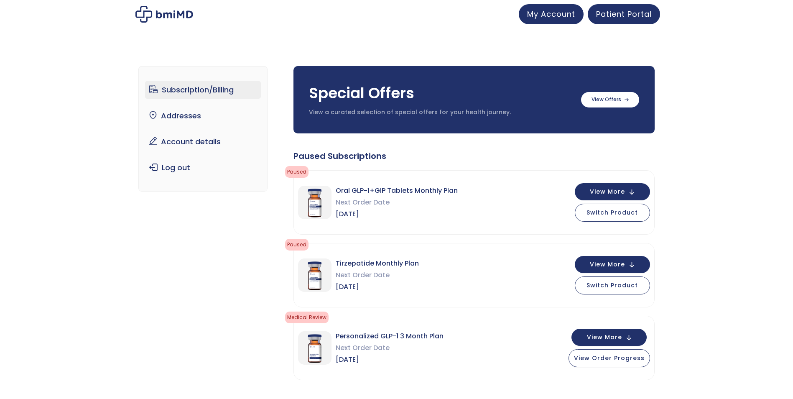 Image resolution: width=793 pixels, height=399 pixels. What do you see at coordinates (474, 156) in the screenshot?
I see `div: Paused Subscriptions` at bounding box center [474, 156].